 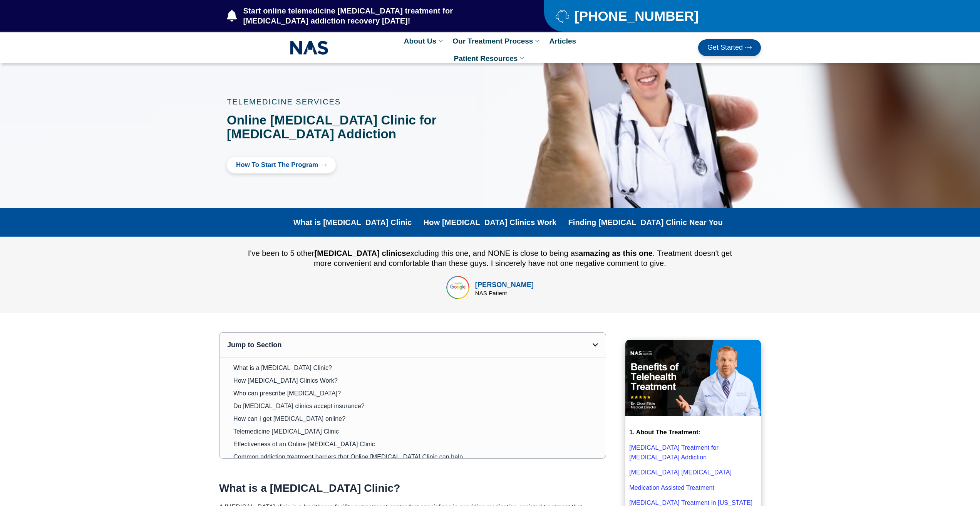 I want to click on a: Click this link to learn more about Suboxone Treatment for Opioid Addiction, so click(x=674, y=452).